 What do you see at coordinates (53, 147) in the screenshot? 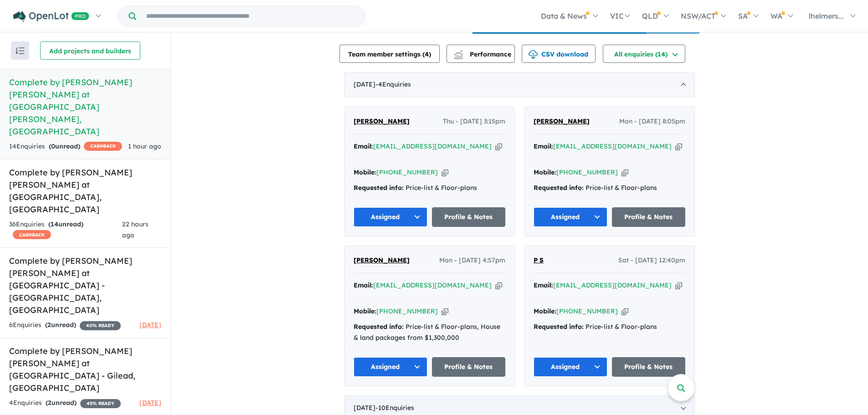
I see `span: 0` at bounding box center [53, 147].